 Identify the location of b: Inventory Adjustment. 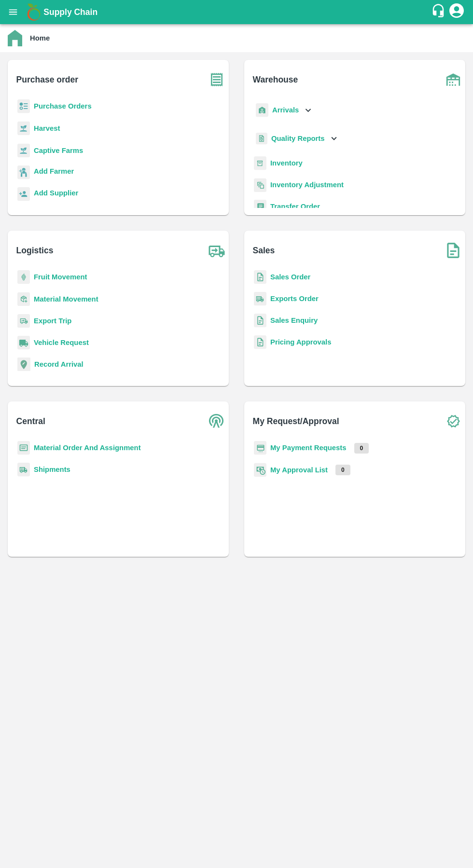
(307, 185).